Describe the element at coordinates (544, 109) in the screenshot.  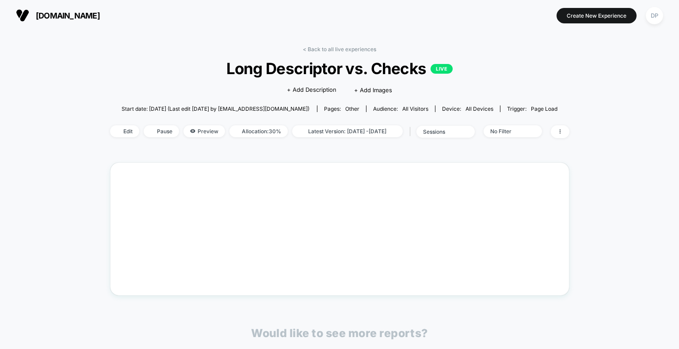
I see `span: Page Load` at that location.